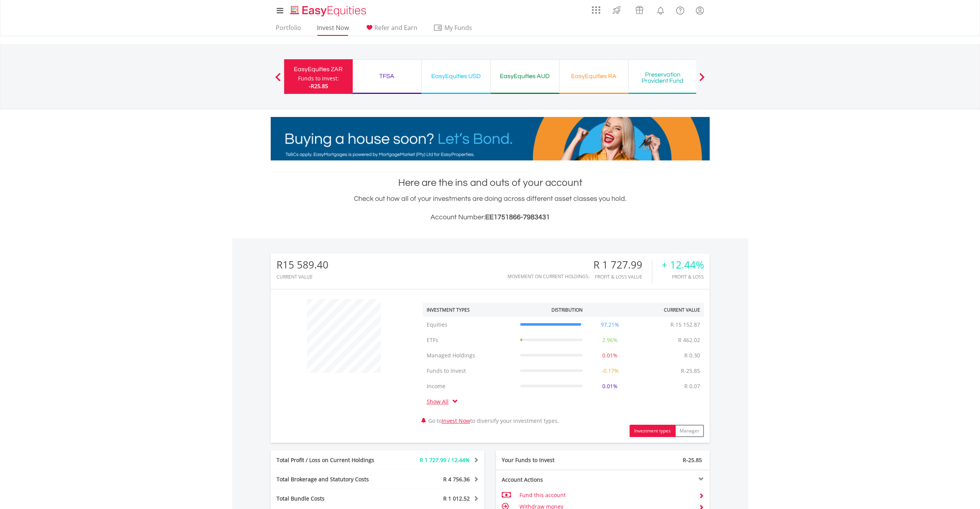 The width and height of the screenshot is (980, 509). What do you see at coordinates (469, 325) in the screenshot?
I see `td: Equities` at bounding box center [469, 325].